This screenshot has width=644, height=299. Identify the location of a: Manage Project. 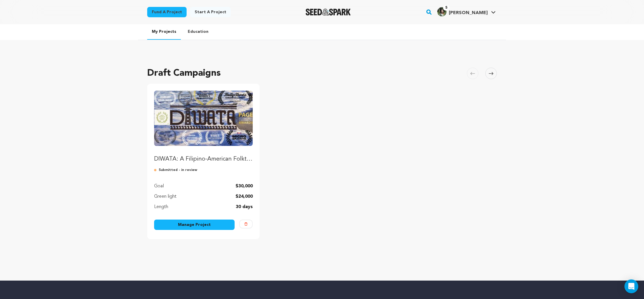
(195, 225).